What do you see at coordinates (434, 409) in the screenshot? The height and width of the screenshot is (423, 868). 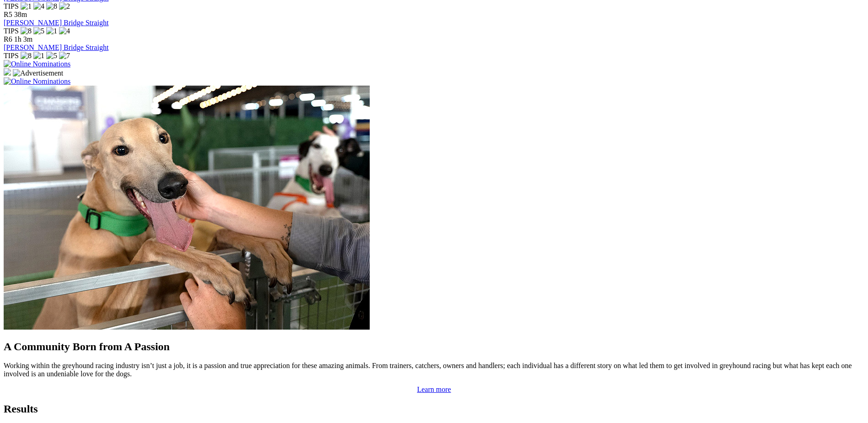 I see `h2: Results` at bounding box center [434, 409].